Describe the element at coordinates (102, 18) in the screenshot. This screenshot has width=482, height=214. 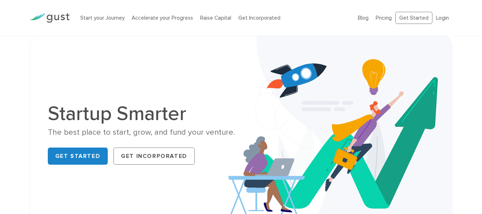
I see `a: Start your Journey` at that location.